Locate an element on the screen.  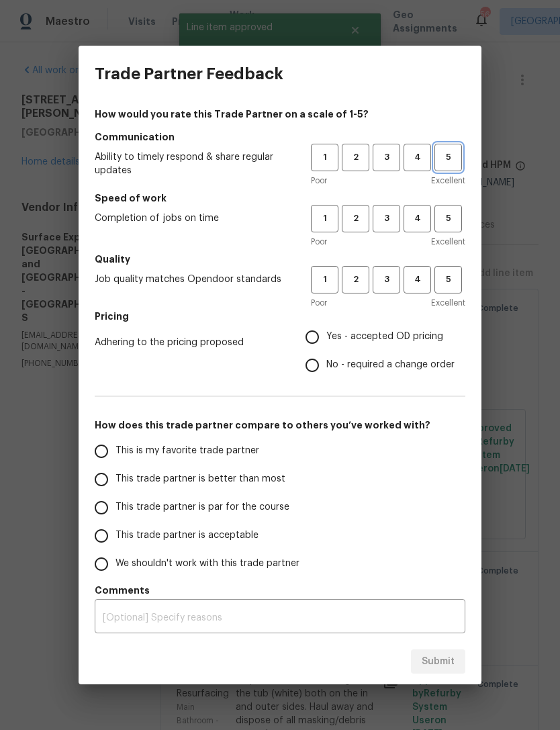
h5: Pricing is located at coordinates (280, 316).